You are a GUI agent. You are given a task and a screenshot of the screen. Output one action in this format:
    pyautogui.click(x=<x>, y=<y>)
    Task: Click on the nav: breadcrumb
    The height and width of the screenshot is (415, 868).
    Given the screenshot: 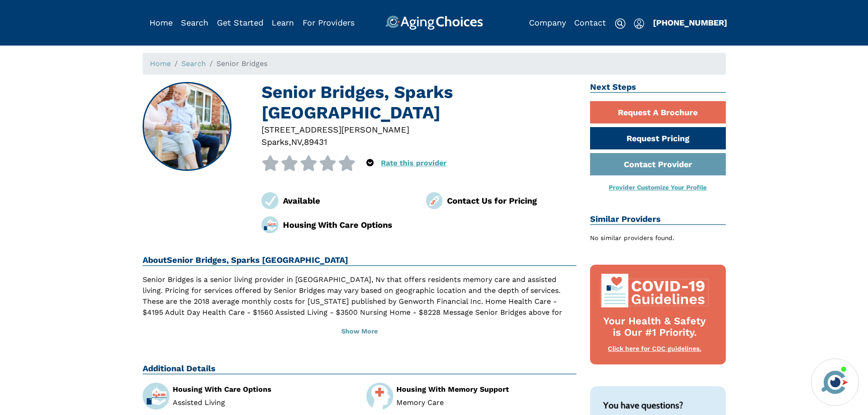 What is the action you would take?
    pyautogui.click(x=434, y=64)
    